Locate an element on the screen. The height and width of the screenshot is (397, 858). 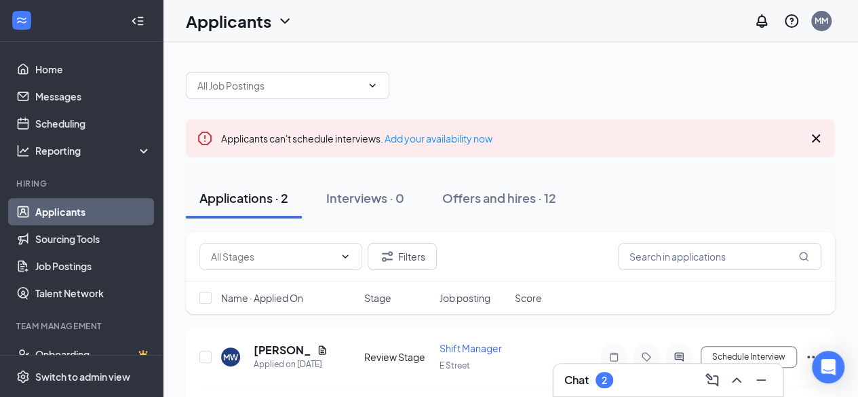
svg: Cross is located at coordinates (816, 138).